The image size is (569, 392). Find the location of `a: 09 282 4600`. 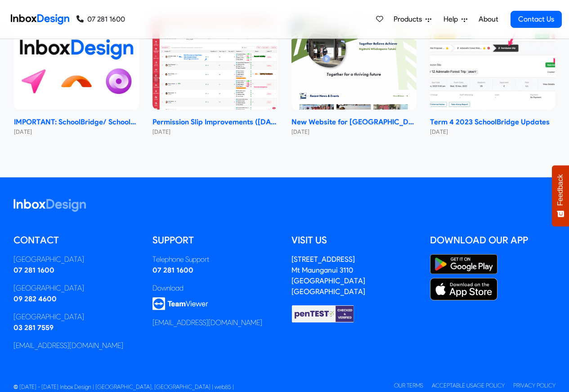

a: 09 282 4600 is located at coordinates (35, 299).